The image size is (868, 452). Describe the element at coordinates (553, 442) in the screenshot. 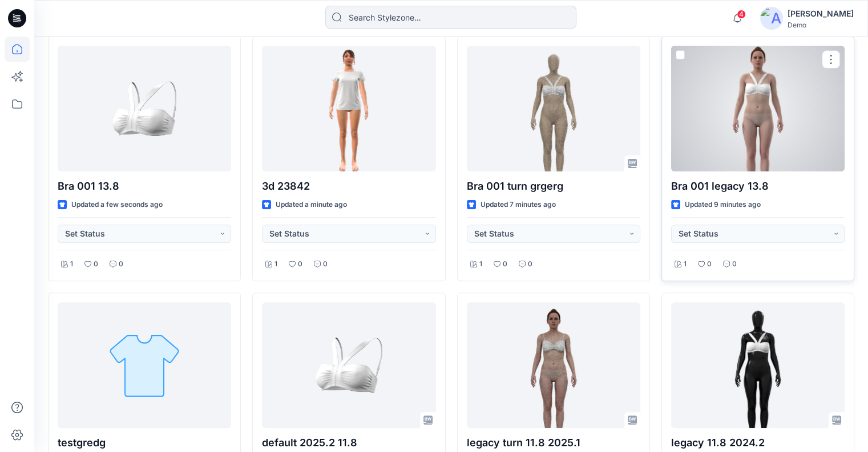

I see `p: legacy turn 11.8 2025.1` at that location.